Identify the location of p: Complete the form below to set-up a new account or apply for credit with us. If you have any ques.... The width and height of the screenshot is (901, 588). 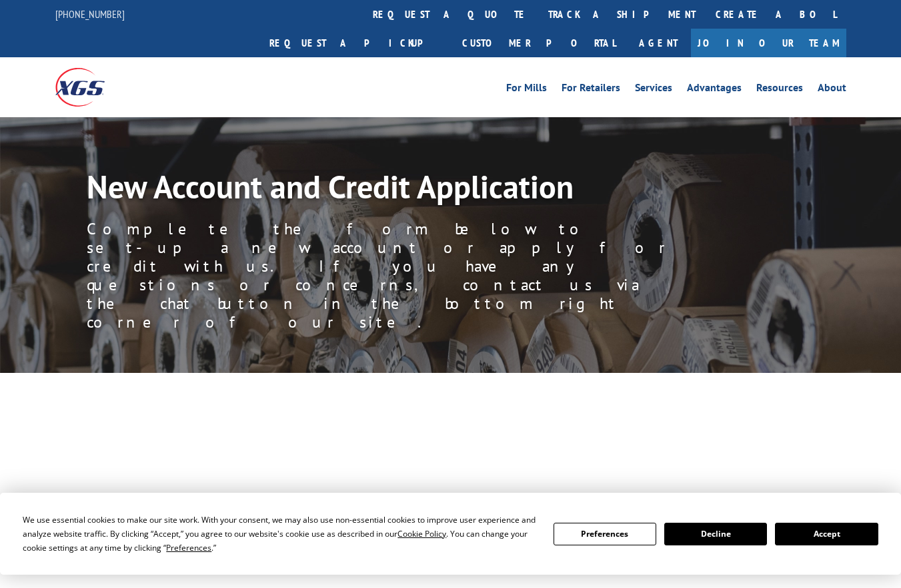
(386, 276).